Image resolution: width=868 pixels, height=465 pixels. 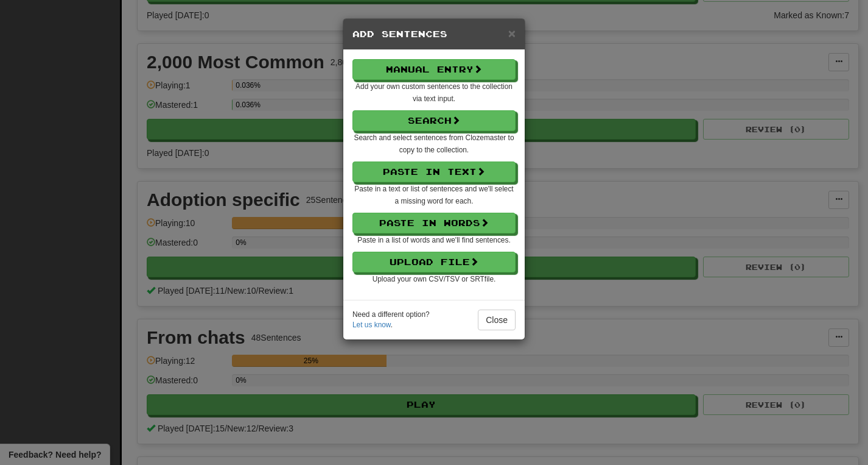 What do you see at coordinates (434, 280) in the screenshot?
I see `small: Upload your own CSV/TSV or SRT file.` at bounding box center [434, 280].